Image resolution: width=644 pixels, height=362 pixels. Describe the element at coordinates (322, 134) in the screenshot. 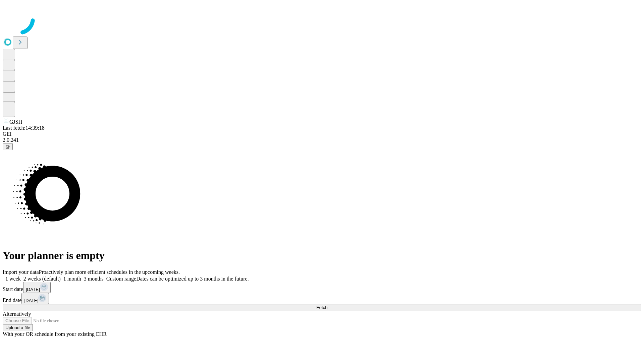

I see `div: GEI` at that location.